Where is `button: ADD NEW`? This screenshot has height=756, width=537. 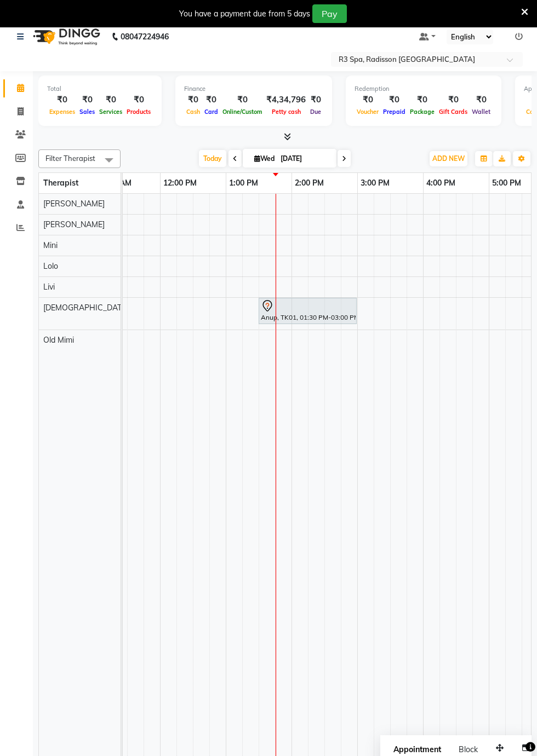
button: ADD NEW is located at coordinates (448, 159).